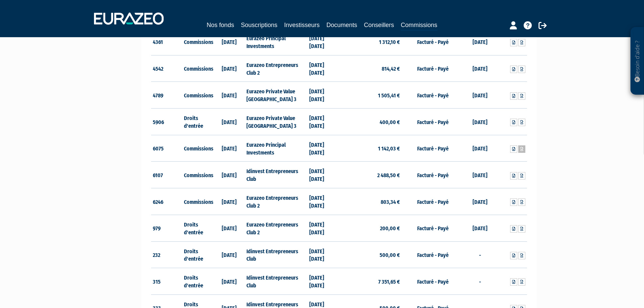 The width and height of the screenshot is (644, 308). I want to click on td: 500,00 €, so click(370, 255).